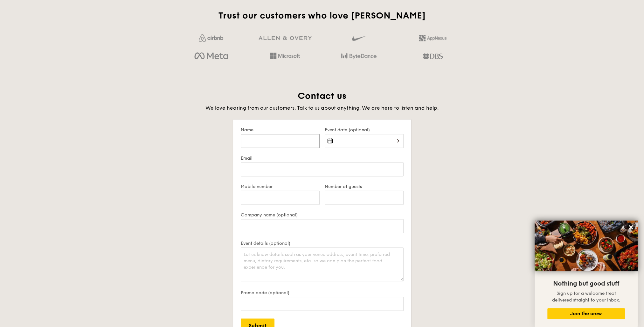 This screenshot has height=327, width=644. Describe the element at coordinates (285, 56) in the screenshot. I see `img: Hd4TfVa7bNwuIo1gAAAAASUVORK5CYII=` at that location.